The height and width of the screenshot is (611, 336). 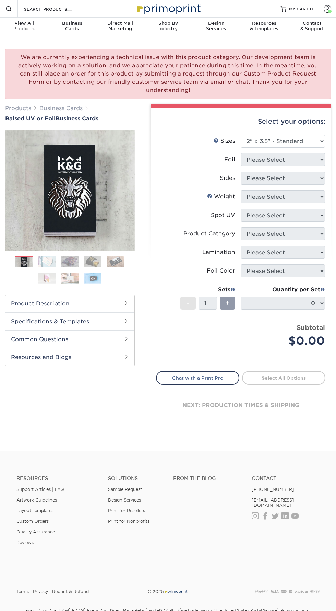 I want to click on h1: Business Cards, so click(x=70, y=118).